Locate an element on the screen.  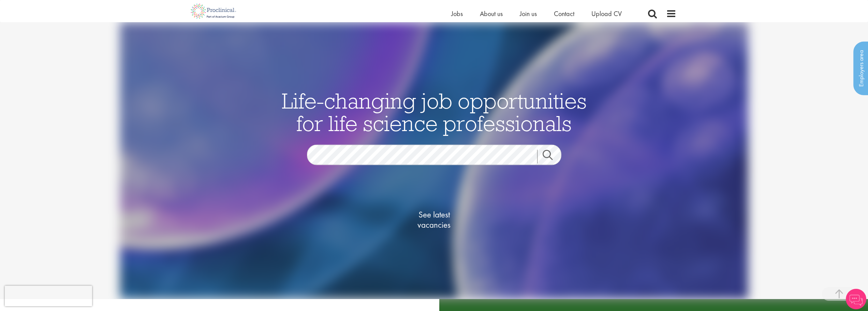
span: Upload CV is located at coordinates (606, 14).